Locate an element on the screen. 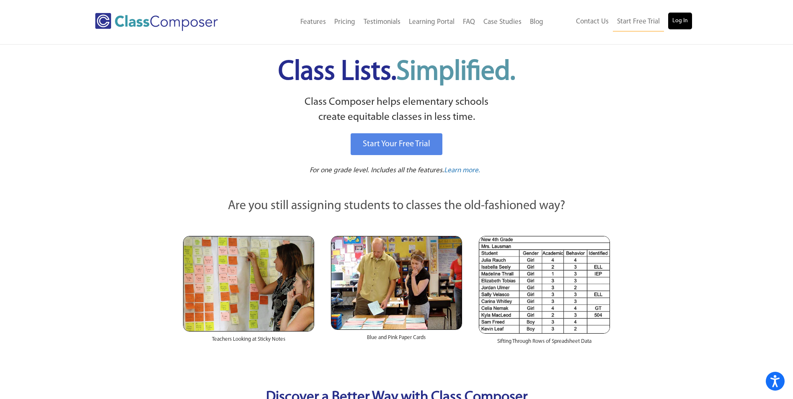 This screenshot has height=399, width=793. a: Start Free Trial is located at coordinates (639, 22).